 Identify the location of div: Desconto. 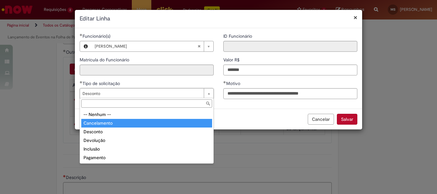
(146, 132).